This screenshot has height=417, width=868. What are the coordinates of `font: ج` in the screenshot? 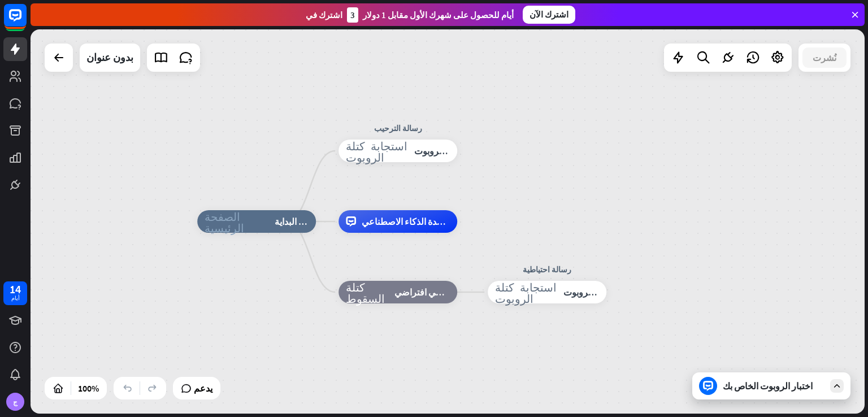 It's located at (16, 402).